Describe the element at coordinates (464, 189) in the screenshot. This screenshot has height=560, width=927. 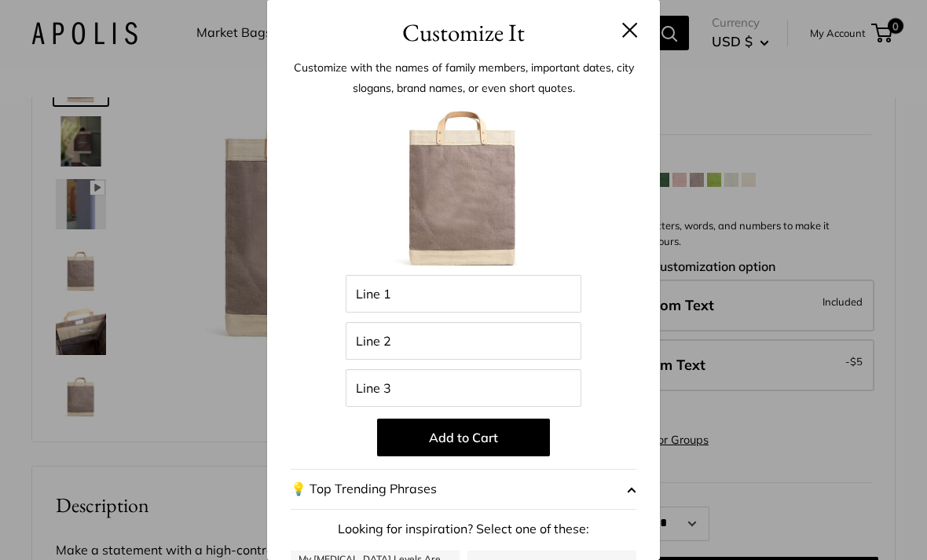
I see `img: tauoe-003-Customizer.jpg` at that location.